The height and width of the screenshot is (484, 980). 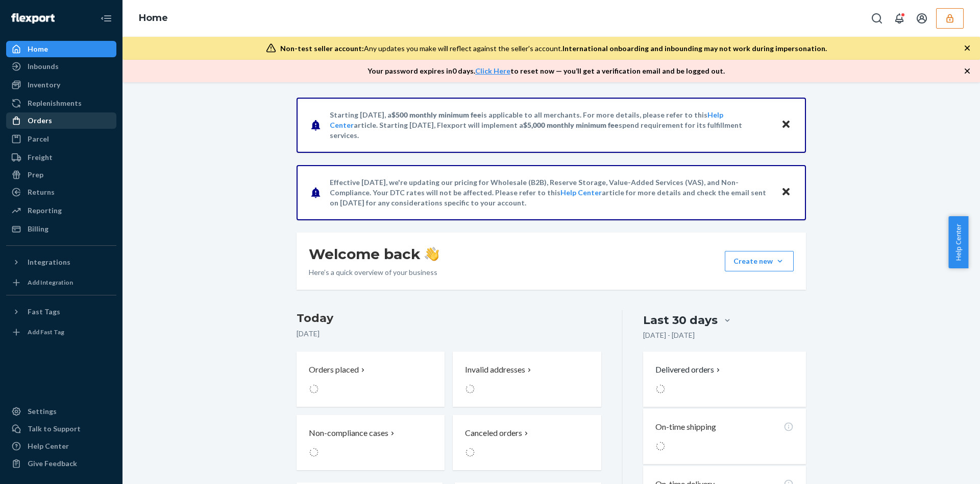 What do you see at coordinates (374, 254) in the screenshot?
I see `h1: Welcome back` at bounding box center [374, 254].